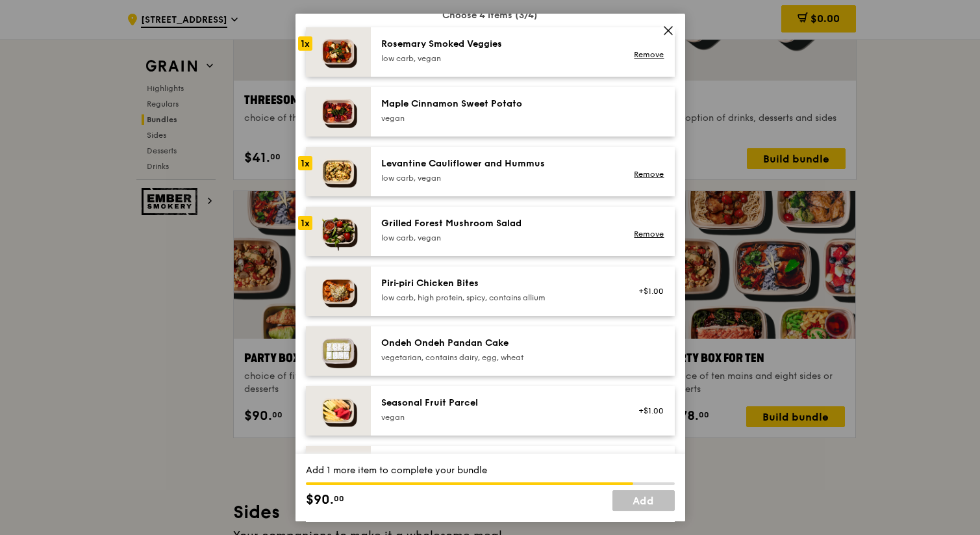 This screenshot has height=535, width=980. What do you see at coordinates (319, 500) in the screenshot?
I see `span: $90.` at bounding box center [319, 500].